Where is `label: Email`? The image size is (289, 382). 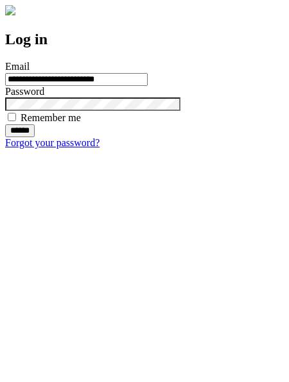 label: Email is located at coordinates (17, 66).